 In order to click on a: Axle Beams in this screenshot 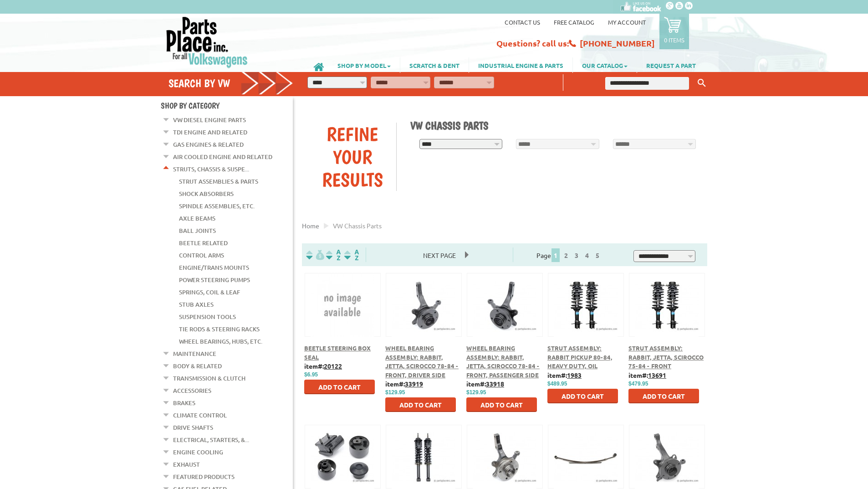, I will do `click(197, 218)`.